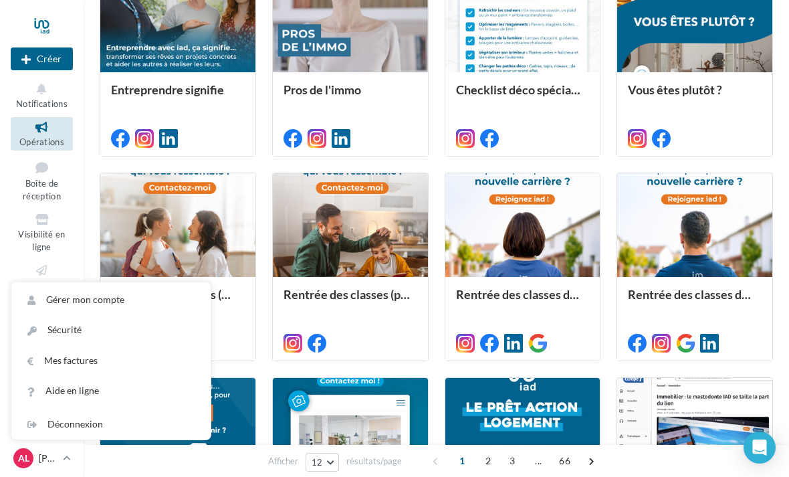  I want to click on a: Boîte de réception, so click(41, 180).